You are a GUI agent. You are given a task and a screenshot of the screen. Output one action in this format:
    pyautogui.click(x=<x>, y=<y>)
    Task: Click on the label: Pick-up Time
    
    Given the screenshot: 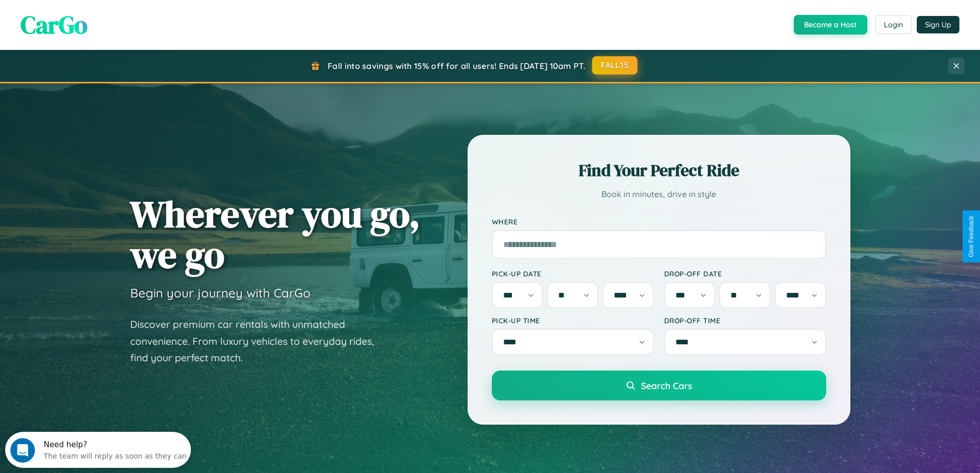 What is the action you would take?
    pyautogui.click(x=573, y=320)
    